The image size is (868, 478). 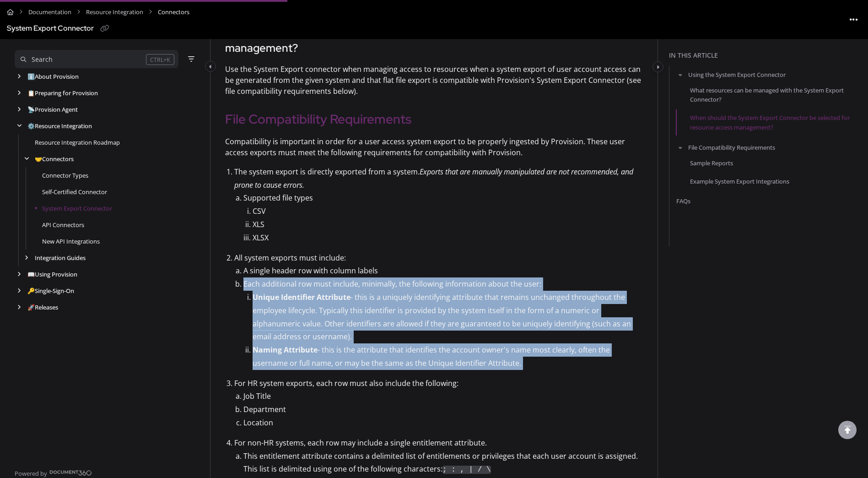 What do you see at coordinates (50, 29) in the screenshot?
I see `div: System Export Connector` at bounding box center [50, 29].